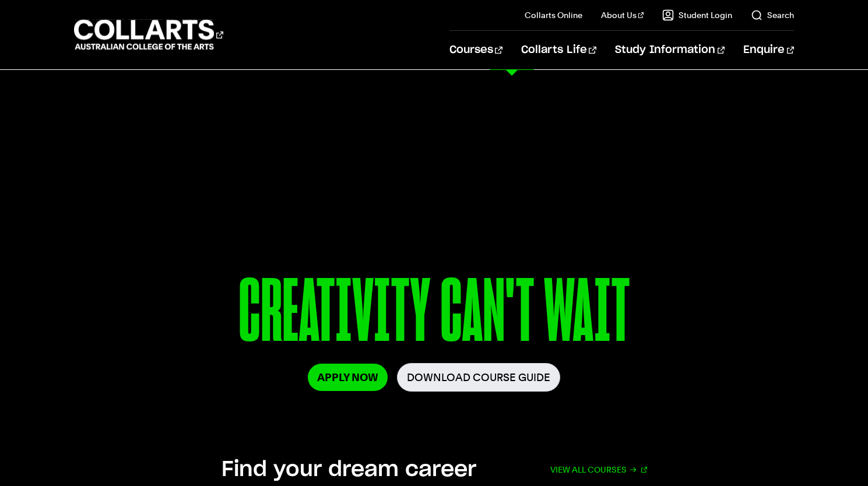  Describe the element at coordinates (559, 50) in the screenshot. I see `a: Collarts Life` at that location.